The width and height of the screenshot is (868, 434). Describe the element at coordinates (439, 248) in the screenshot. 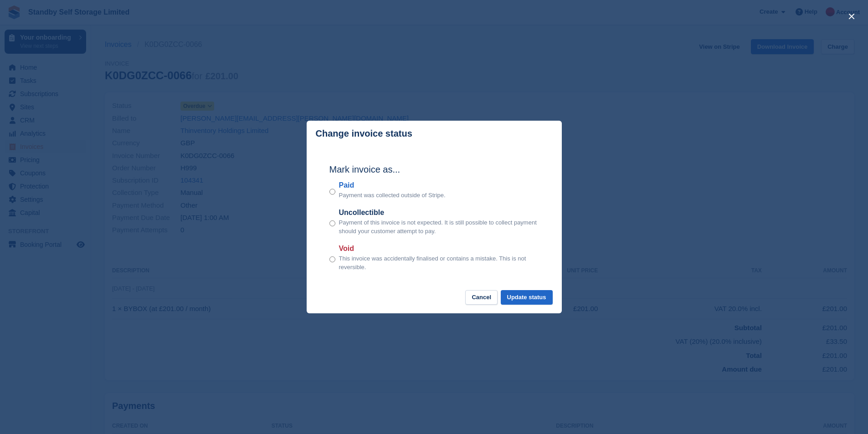

I see `label: Void` at that location.